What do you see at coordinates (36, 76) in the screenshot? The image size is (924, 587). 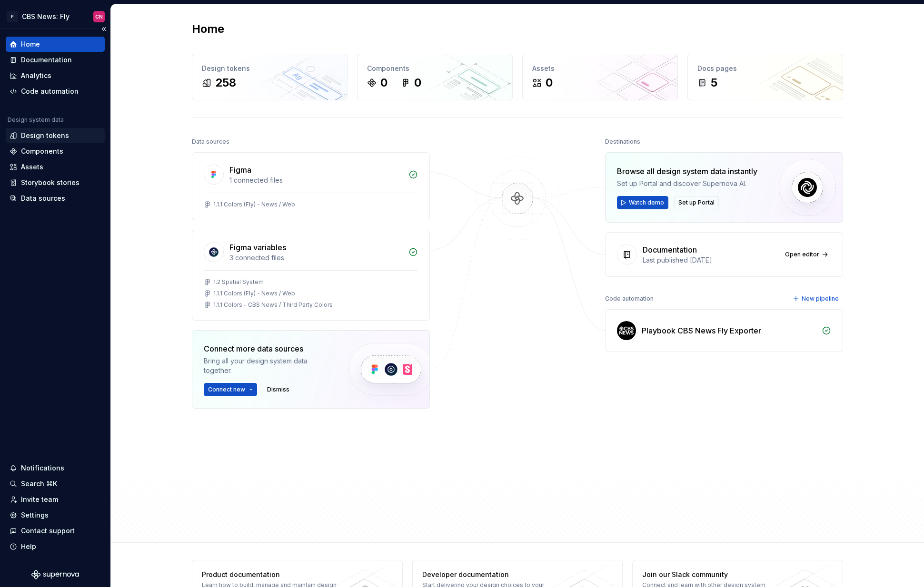 I see `div: Analytics` at bounding box center [36, 76].